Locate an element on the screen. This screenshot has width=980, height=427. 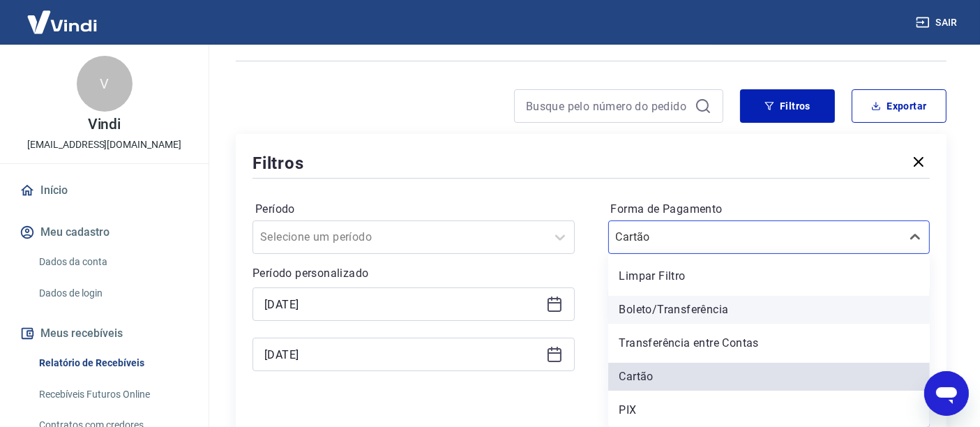
label: Período is located at coordinates (414, 209).